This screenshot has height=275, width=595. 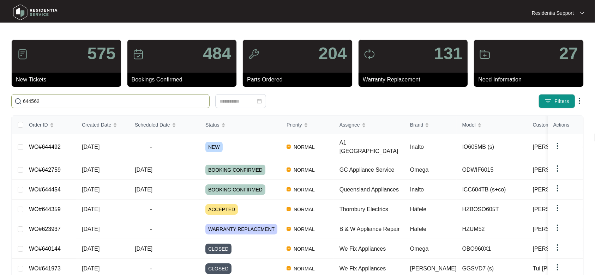 What do you see at coordinates (38, 125) in the screenshot?
I see `span: Order ID` at bounding box center [38, 125].